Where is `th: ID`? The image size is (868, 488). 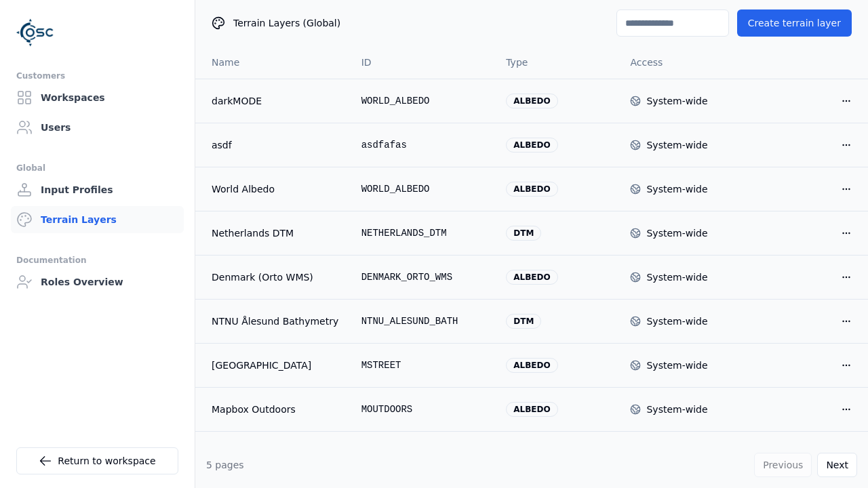
th: ID is located at coordinates (423, 62).